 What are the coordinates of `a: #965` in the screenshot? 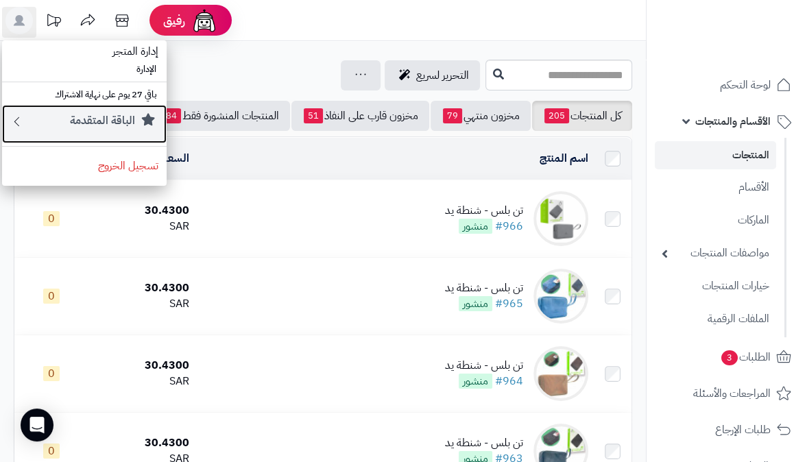 It's located at (509, 304).